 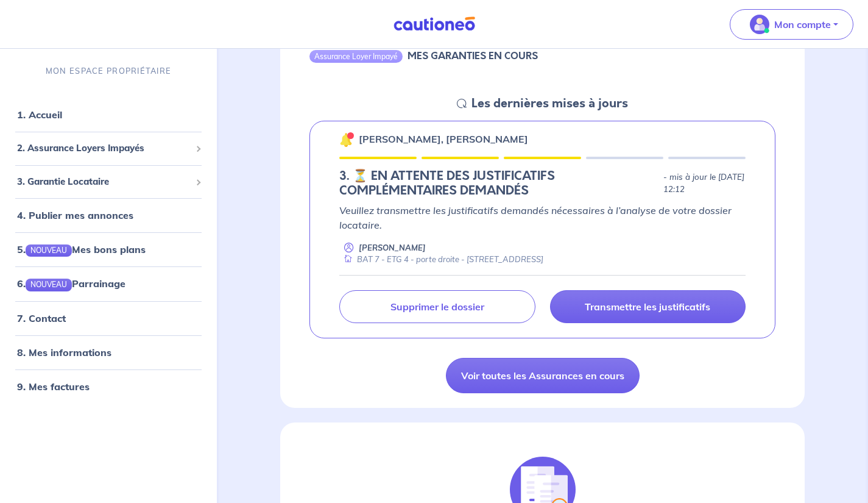 I want to click on a: Transmettre les justificatifs, so click(x=648, y=307).